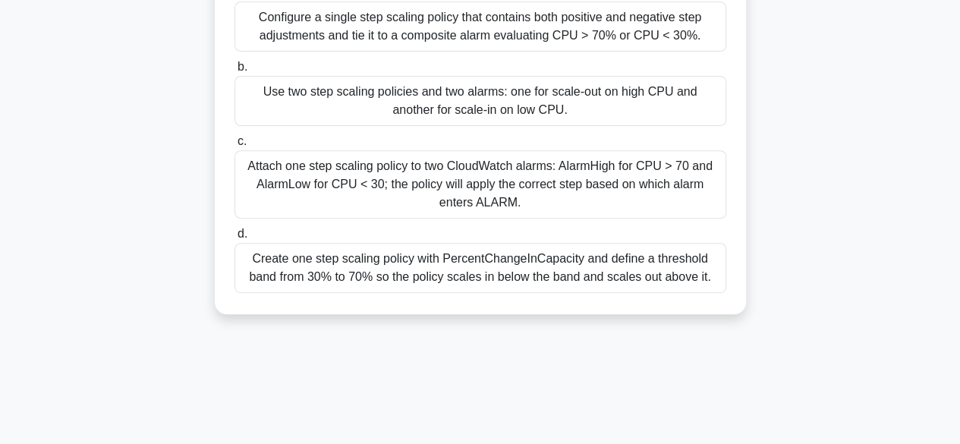 The image size is (960, 444). What do you see at coordinates (480, 101) in the screenshot?
I see `div: Use two step scaling policies and two alarms: one for scale-out on high CPU and another for scale...` at bounding box center [480, 101].